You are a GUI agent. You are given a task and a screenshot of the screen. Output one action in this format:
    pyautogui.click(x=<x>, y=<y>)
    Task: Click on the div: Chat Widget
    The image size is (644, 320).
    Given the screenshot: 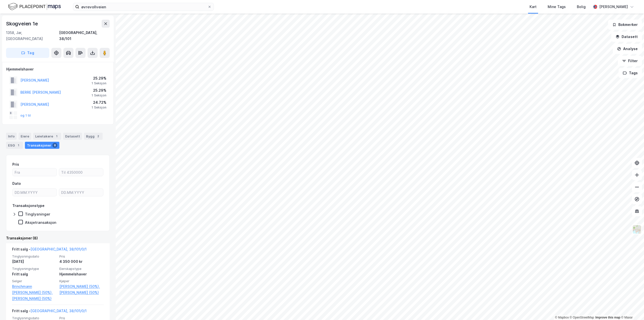 What is the action you would take?
    pyautogui.click(x=631, y=308)
    